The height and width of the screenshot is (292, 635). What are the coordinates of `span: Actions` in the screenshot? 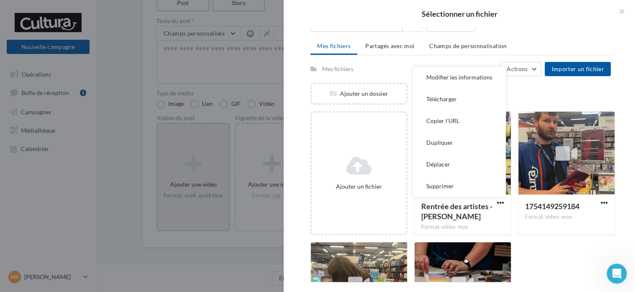 It's located at (517, 69).